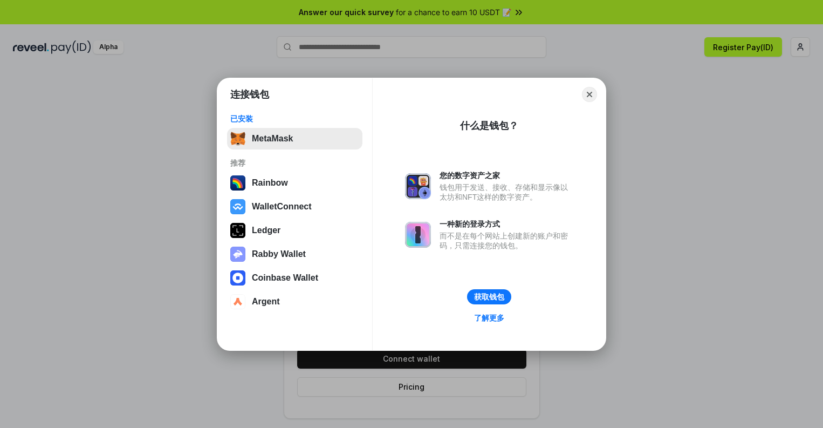 Image resolution: width=823 pixels, height=428 pixels. What do you see at coordinates (279, 254) in the screenshot?
I see `div: Rabby Wallet` at bounding box center [279, 254].